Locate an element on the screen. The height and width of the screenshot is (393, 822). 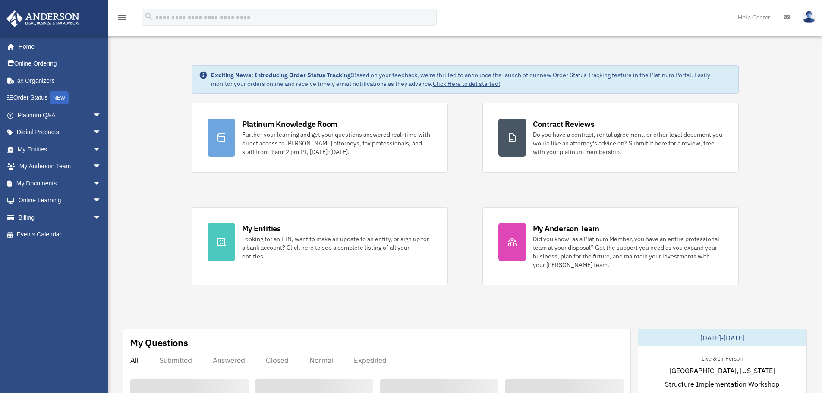
div: Do you have a contract, rental agreement, or other legal document you would like an attorney's ad... is located at coordinates (628, 143).